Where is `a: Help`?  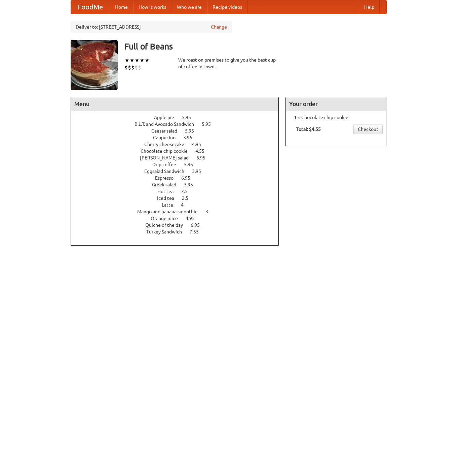
a: Help is located at coordinates (369, 7).